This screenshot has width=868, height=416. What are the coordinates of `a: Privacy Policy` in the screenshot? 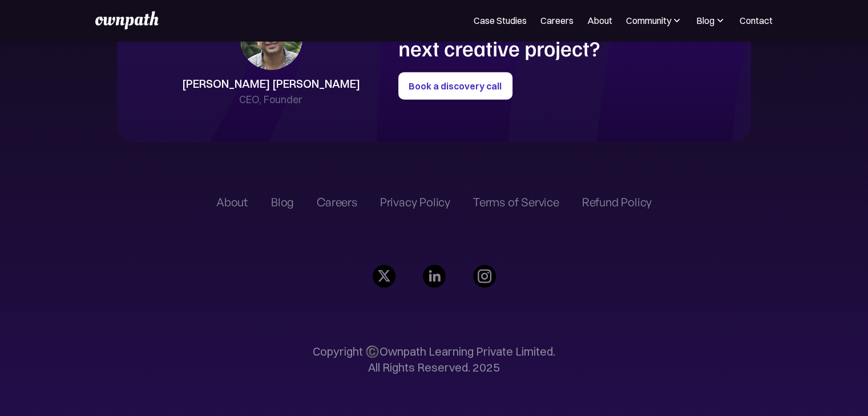 It's located at (415, 202).